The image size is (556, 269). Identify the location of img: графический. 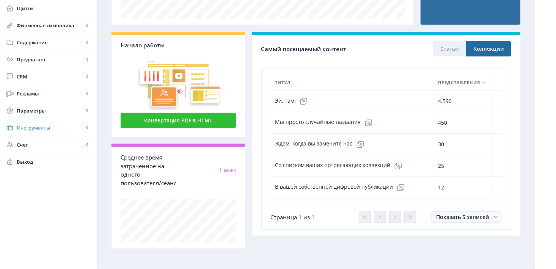
(178, 80).